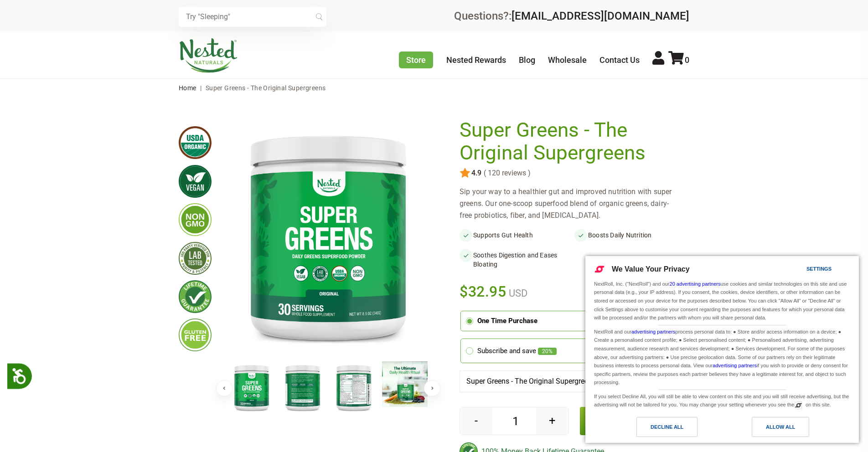 Image resolution: width=868 pixels, height=452 pixels. Describe the element at coordinates (787, 429) in the screenshot. I see `a: Allow All` at that location.